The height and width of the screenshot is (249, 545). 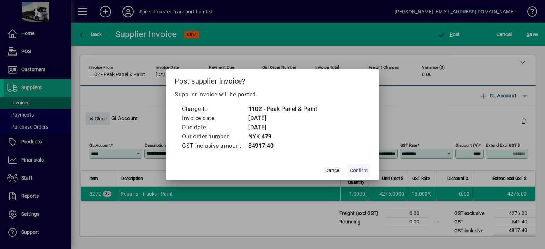 I want to click on td: GST inclusive amount, so click(x=215, y=146).